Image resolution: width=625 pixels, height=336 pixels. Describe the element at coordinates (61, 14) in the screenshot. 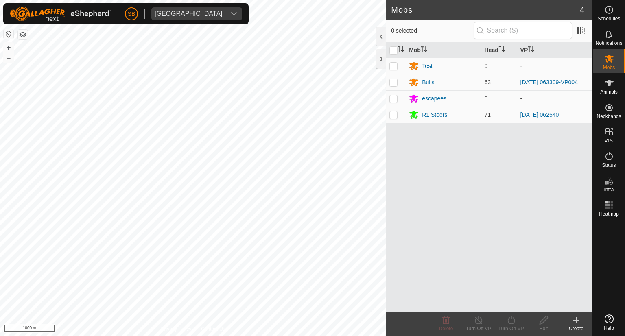

I see `img: Gallagher Logo` at that location.